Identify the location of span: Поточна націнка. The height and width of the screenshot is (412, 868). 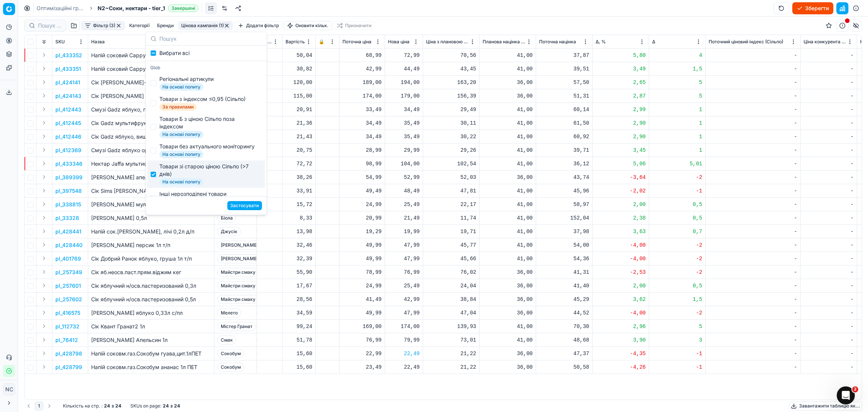
(557, 42).